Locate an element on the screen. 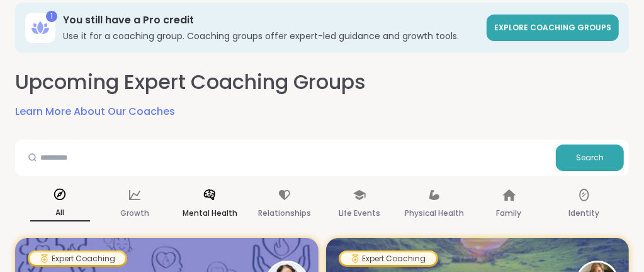 Image resolution: width=644 pixels, height=272 pixels. p: Family is located at coordinates (509, 213).